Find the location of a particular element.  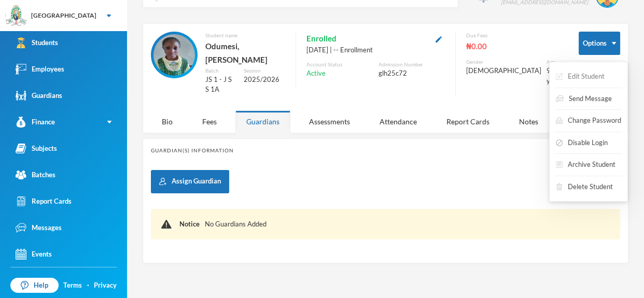

button: Edit is located at coordinates (438, 38).